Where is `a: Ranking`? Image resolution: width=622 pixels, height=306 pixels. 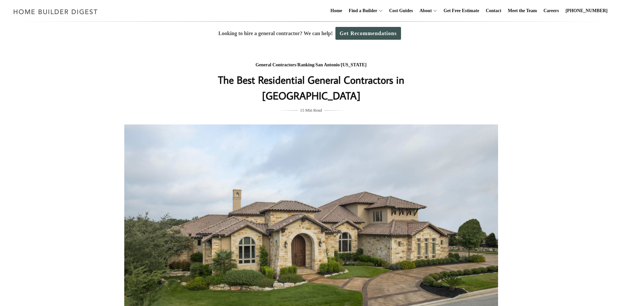
a: Ranking is located at coordinates (306, 65).